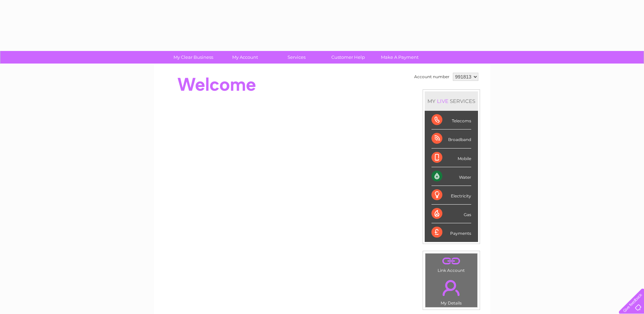  I want to click on div: Payments, so click(451, 232).